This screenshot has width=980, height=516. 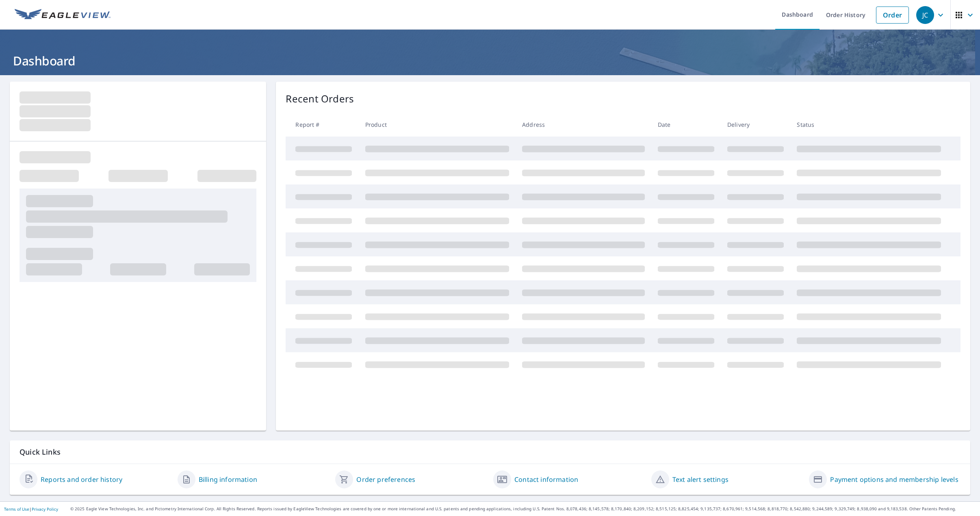 What do you see at coordinates (892, 15) in the screenshot?
I see `a: Order` at bounding box center [892, 15].